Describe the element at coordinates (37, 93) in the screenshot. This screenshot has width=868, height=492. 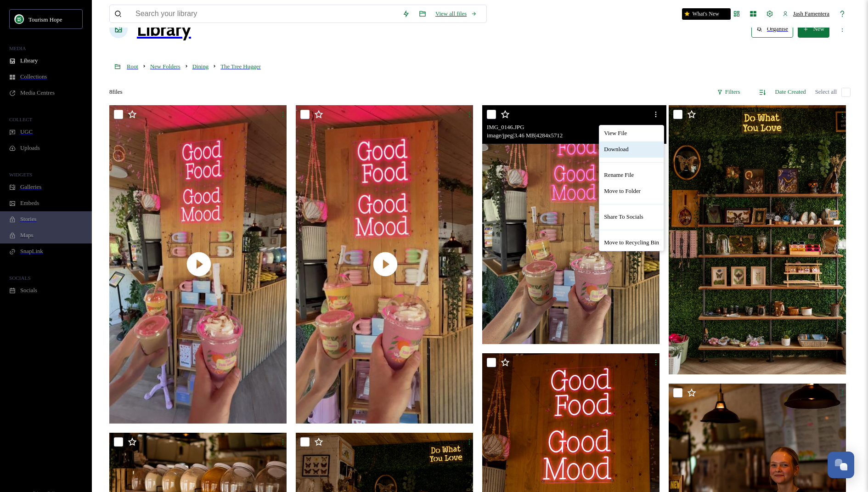
I see `span: Media Centres` at that location.